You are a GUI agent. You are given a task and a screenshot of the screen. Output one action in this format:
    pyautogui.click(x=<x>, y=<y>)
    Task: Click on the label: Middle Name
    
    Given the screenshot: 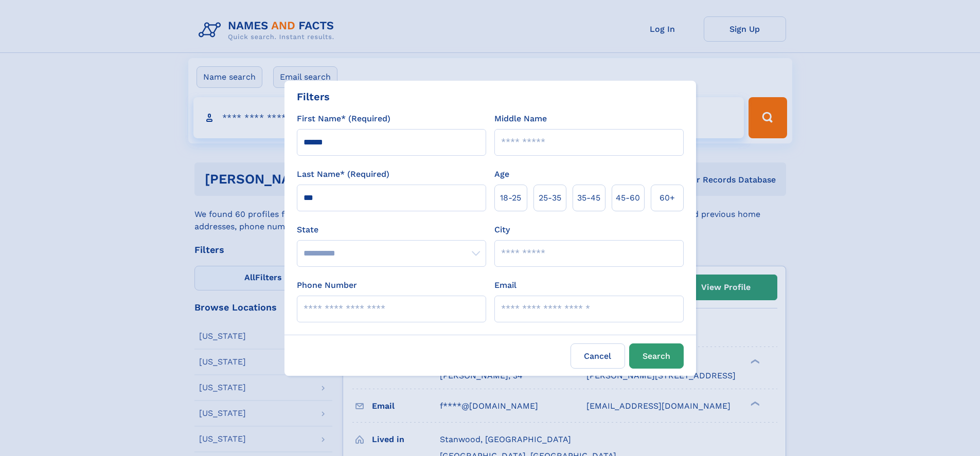 What is the action you would take?
    pyautogui.click(x=521, y=119)
    